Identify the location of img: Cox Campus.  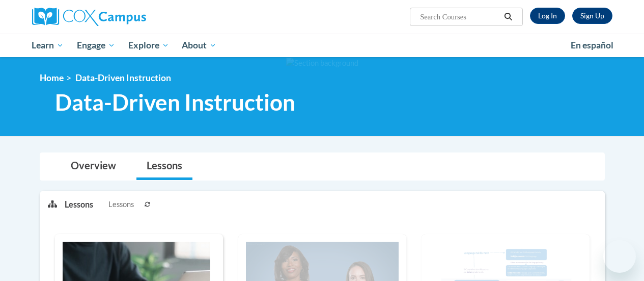
(89, 17).